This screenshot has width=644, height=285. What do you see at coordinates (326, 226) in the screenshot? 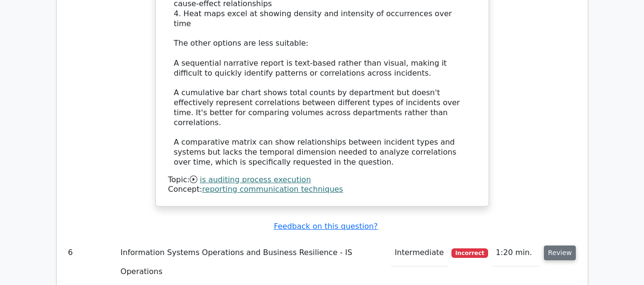
I see `u: Feedback on this question?` at bounding box center [326, 226].